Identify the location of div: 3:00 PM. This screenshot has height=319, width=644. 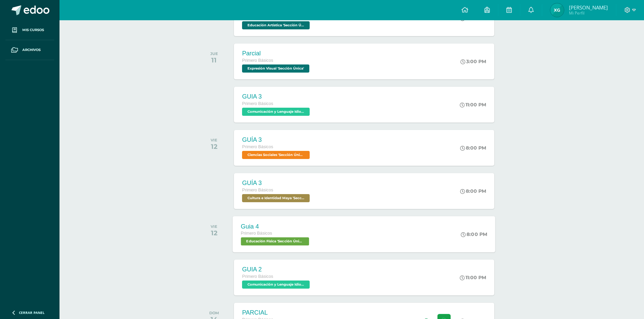
(473, 61).